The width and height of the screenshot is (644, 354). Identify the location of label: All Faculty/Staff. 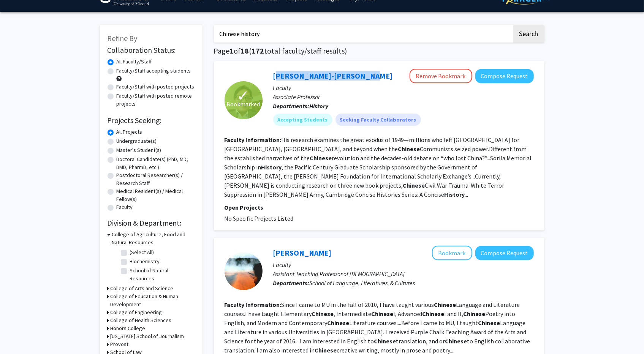
(134, 62).